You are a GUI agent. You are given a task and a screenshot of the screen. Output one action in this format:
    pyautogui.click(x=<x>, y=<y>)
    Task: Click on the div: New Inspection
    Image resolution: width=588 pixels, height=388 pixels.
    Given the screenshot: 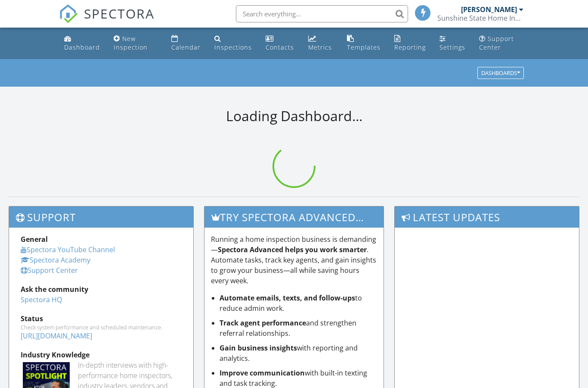 What is the action you would take?
    pyautogui.click(x=130, y=43)
    